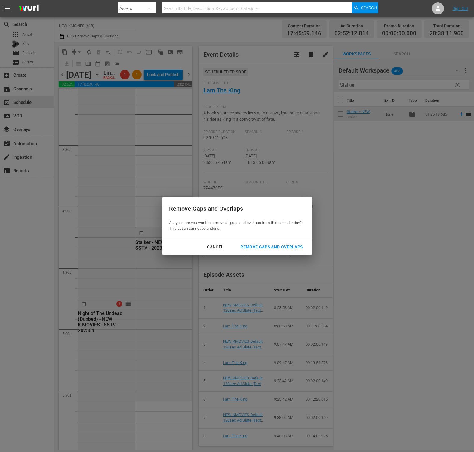  What do you see at coordinates (215, 247) in the screenshot?
I see `button: Cancel` at bounding box center [215, 247].